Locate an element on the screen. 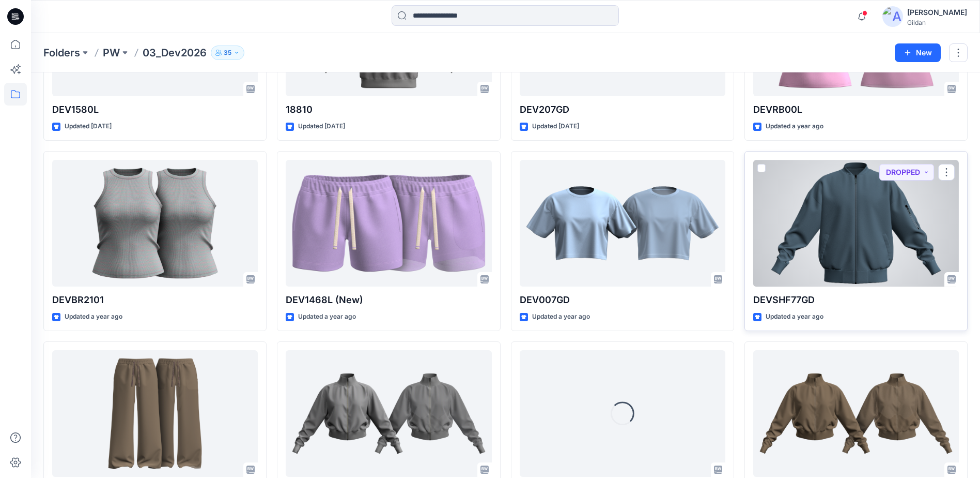  p: DEV007GD is located at coordinates (623, 300).